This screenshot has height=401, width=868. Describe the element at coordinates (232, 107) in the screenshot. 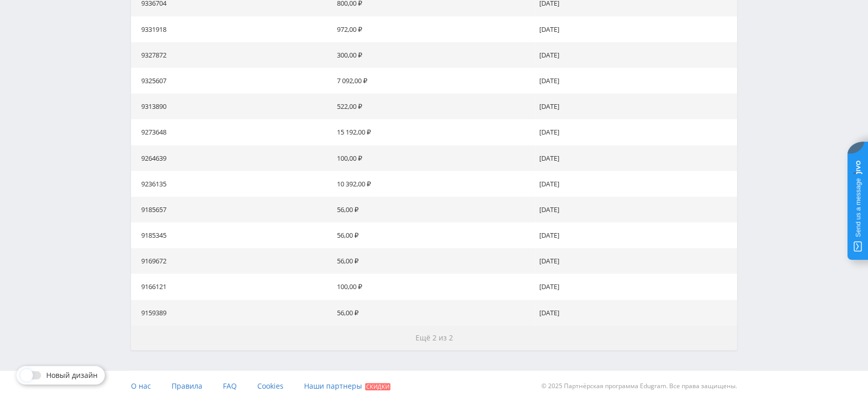

I see `td: 9313890` at that location.